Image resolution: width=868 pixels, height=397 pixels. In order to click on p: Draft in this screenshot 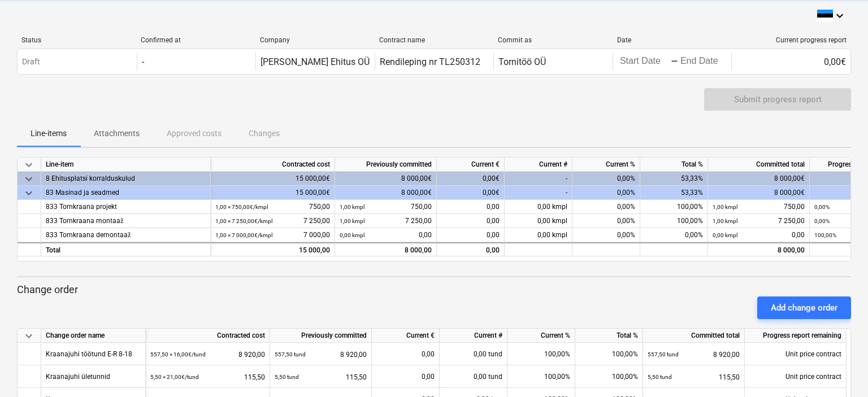, I will do `click(31, 61)`.